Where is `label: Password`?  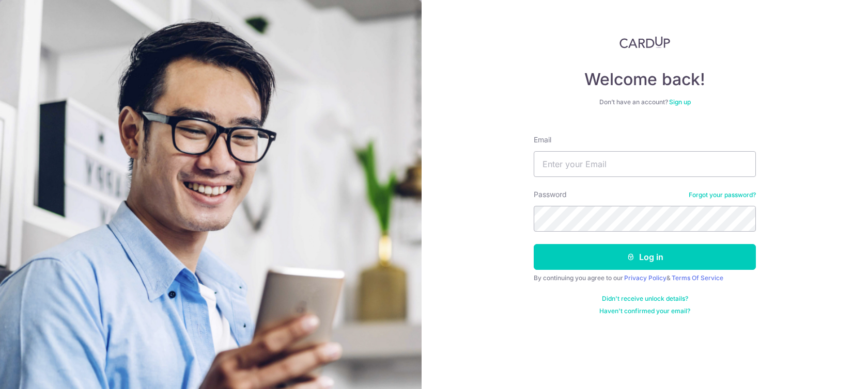
label: Password is located at coordinates (550, 194).